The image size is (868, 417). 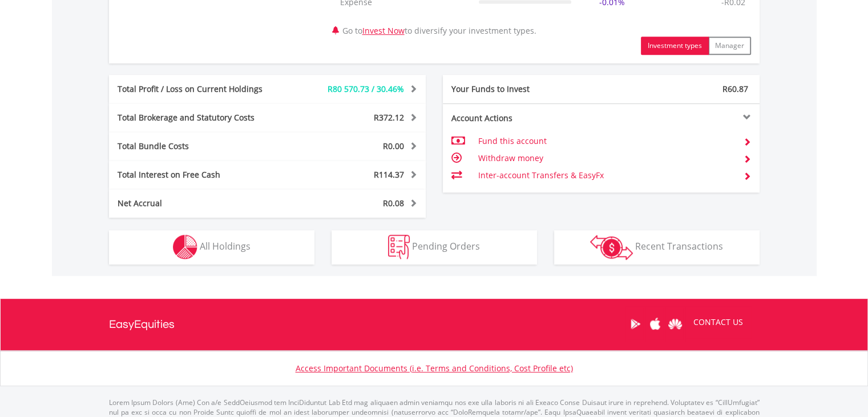 What do you see at coordinates (389, 117) in the screenshot?
I see `span: R372.12` at bounding box center [389, 117].